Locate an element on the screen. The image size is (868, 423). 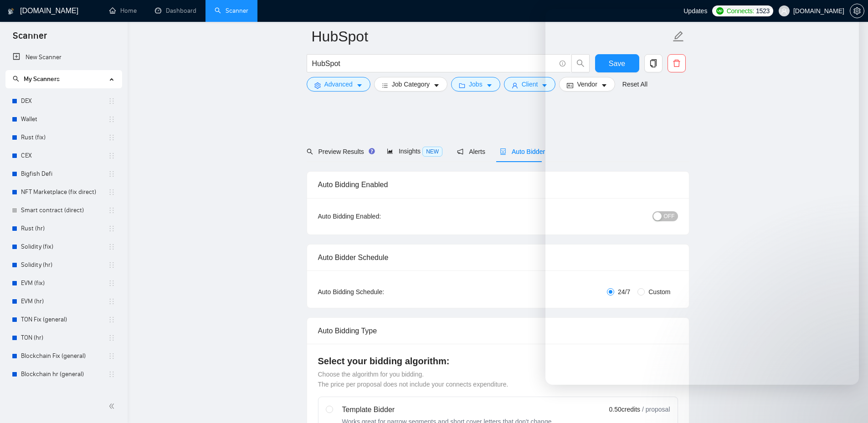
a: Bigfish Defi is located at coordinates (64, 174).